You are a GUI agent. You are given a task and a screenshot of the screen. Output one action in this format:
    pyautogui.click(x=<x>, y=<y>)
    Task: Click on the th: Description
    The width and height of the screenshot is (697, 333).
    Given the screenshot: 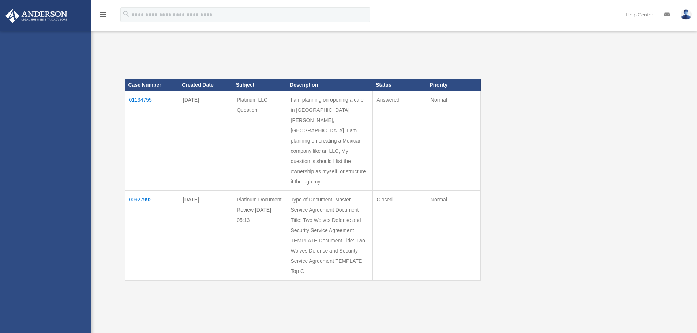 What is the action you would take?
    pyautogui.click(x=330, y=85)
    